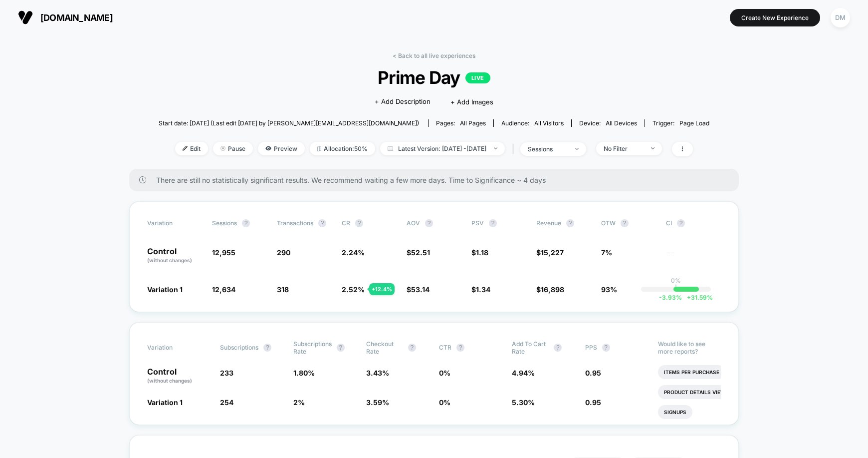 This screenshot has height=458, width=868. I want to click on img: Visually logo, so click(26, 18).